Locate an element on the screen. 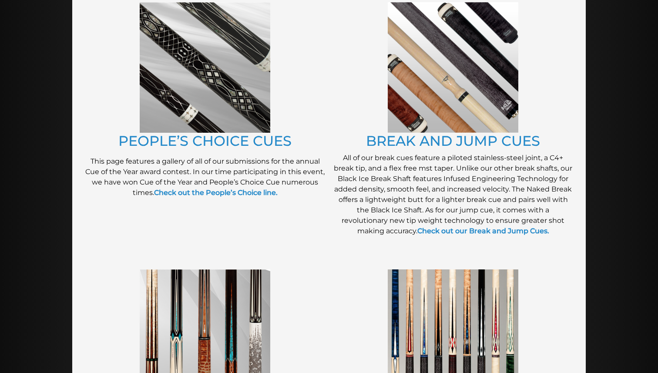  a: BREAK AND JUMP CUES is located at coordinates (453, 141).